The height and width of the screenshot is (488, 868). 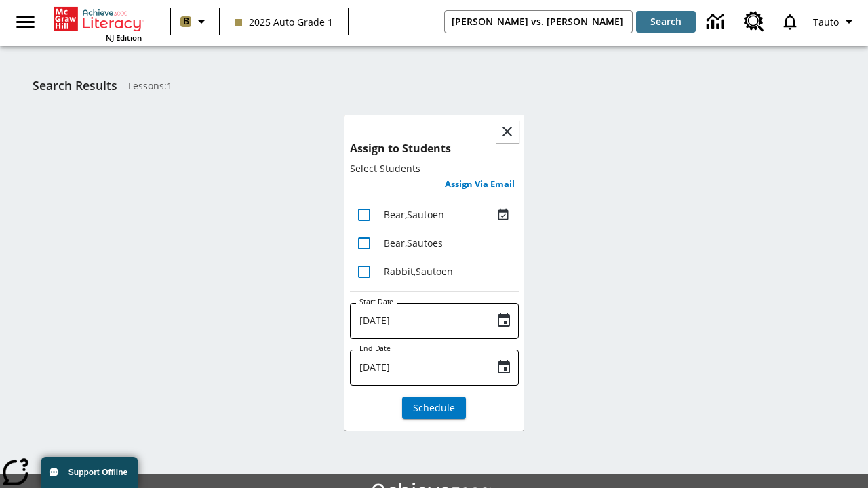 I want to click on span: Tauto, so click(x=826, y=22).